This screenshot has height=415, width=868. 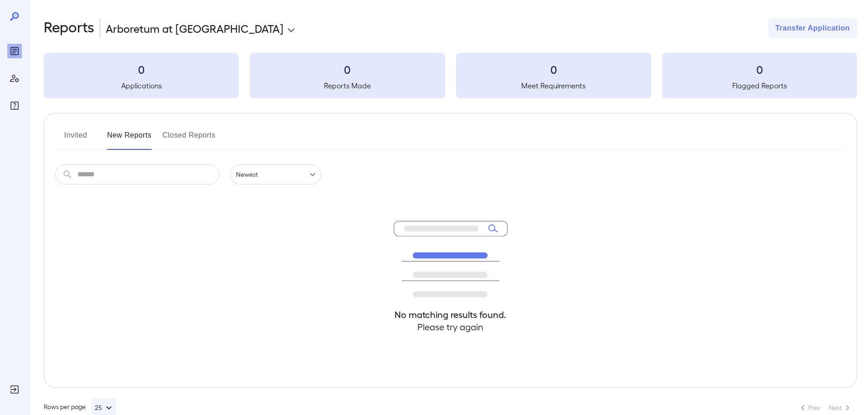 I want to click on h2: Reports, so click(x=68, y=28).